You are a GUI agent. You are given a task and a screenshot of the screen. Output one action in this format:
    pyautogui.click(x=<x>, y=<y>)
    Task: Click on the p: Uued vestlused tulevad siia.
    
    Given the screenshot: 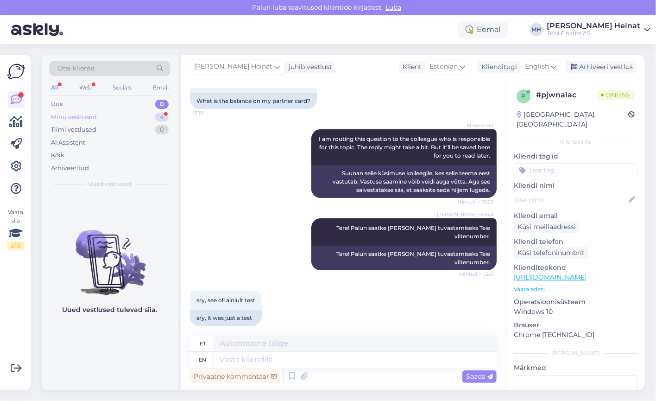 What is the action you would take?
    pyautogui.click(x=110, y=310)
    